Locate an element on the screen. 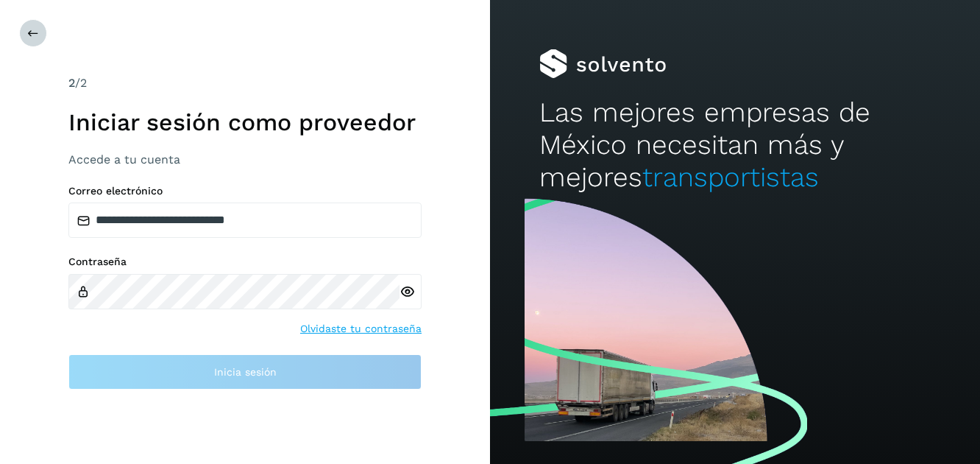 This screenshot has width=980, height=464. h3: Accede a tu cuenta is located at coordinates (245, 159).